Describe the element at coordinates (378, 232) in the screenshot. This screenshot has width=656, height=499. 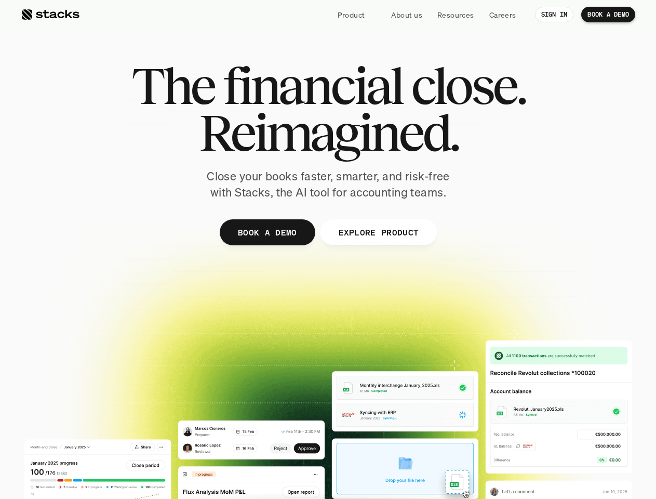
I see `a: EXPLORE PRODUCT` at that location.